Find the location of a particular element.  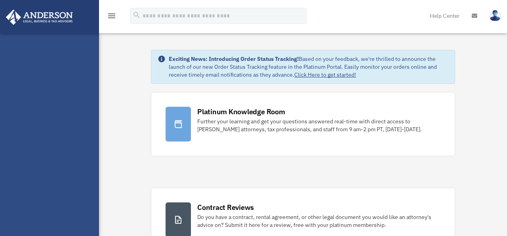

strong: Exciting News: Introducing Order Status Tracking! is located at coordinates (234, 59).